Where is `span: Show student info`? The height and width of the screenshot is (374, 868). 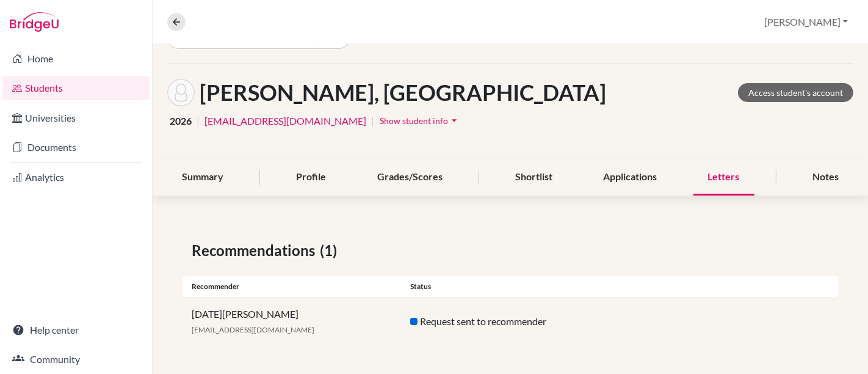
span: Show student info is located at coordinates (414, 120).